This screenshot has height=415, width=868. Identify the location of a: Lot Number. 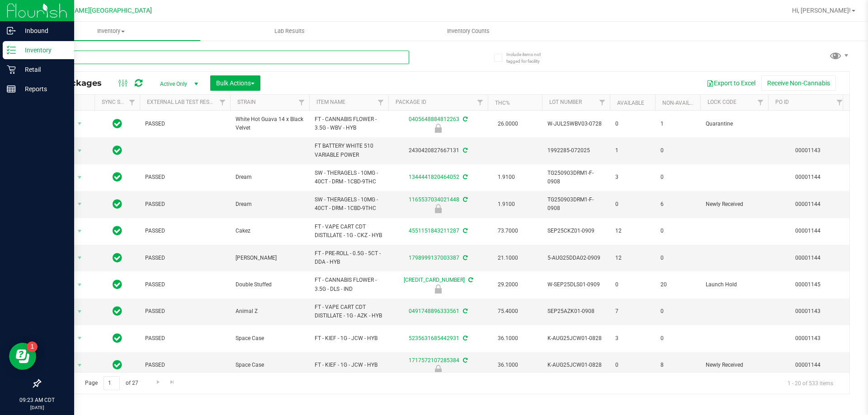
(565, 102).